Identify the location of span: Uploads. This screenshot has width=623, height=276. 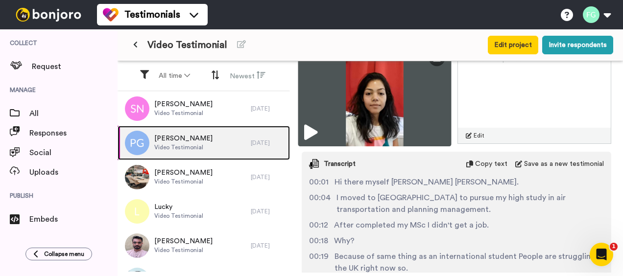
(74, 172).